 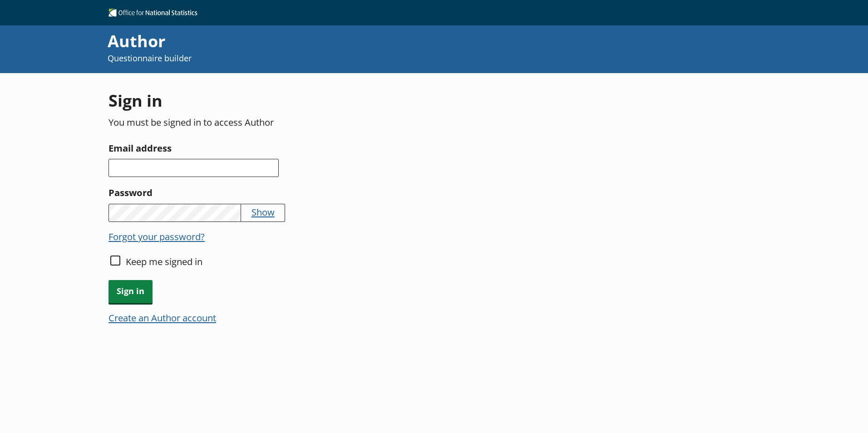 I want to click on h1: Sign in, so click(x=322, y=100).